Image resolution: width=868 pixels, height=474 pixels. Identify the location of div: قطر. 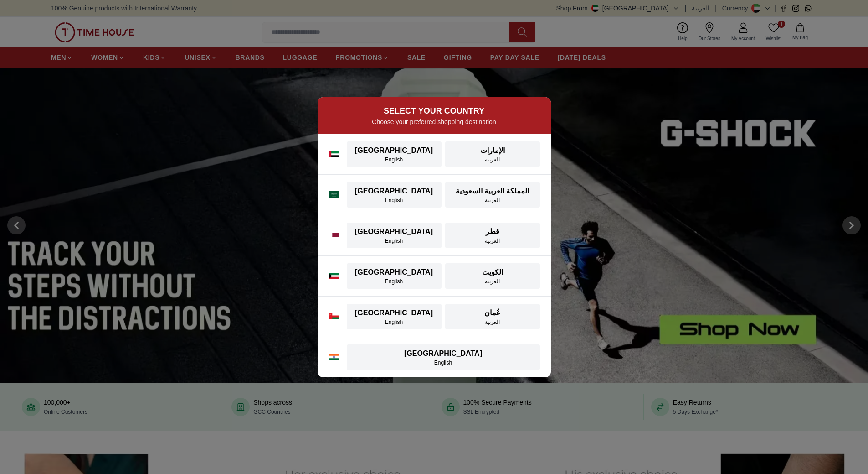
(493, 231).